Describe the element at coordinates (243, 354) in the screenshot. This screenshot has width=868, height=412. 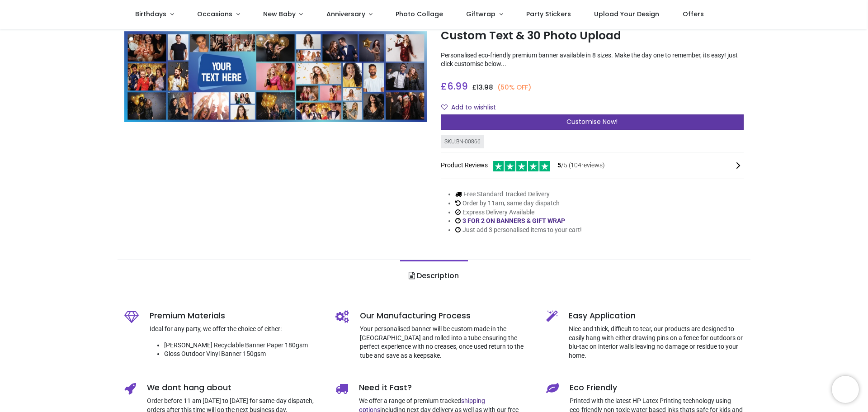
I see `li: Gloss Outdoor Vinyl Banner 150gsm` at that location.